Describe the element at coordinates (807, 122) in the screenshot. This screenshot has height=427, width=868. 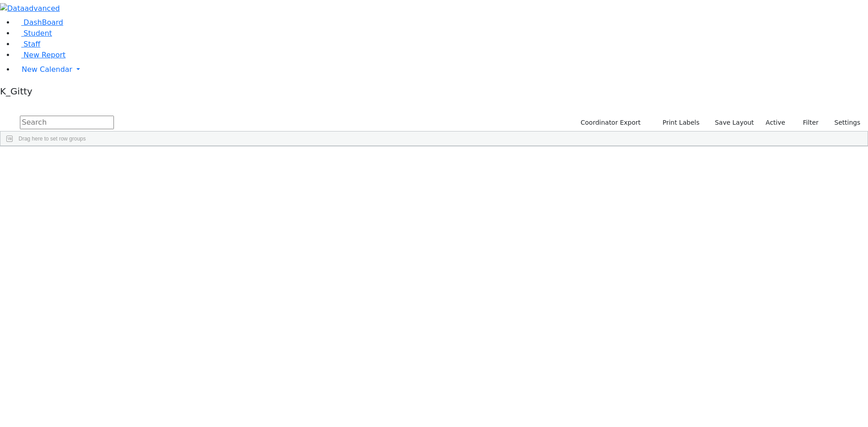
I see `button: Filter` at that location.